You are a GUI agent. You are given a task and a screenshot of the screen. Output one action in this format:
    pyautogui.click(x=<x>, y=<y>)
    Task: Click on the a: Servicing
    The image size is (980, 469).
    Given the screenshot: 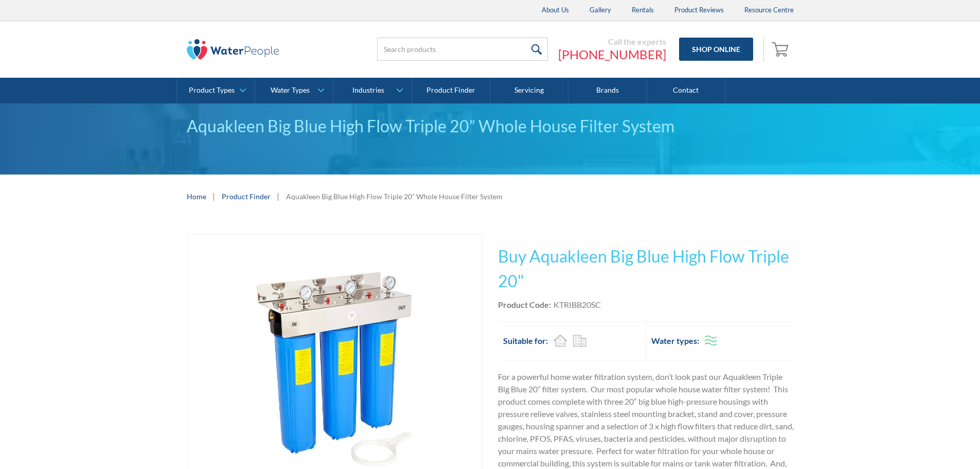 What is the action you would take?
    pyautogui.click(x=529, y=90)
    